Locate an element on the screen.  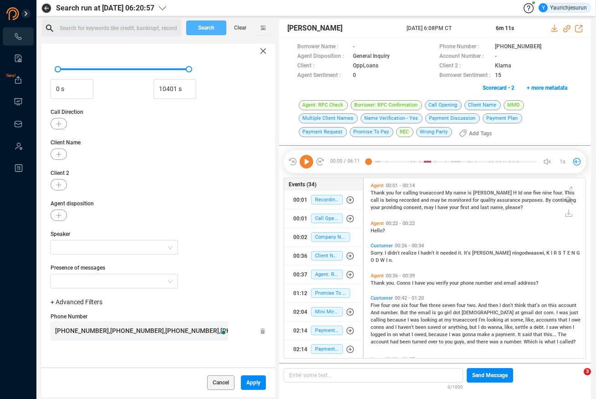
span: for is located at coordinates (399, 192).